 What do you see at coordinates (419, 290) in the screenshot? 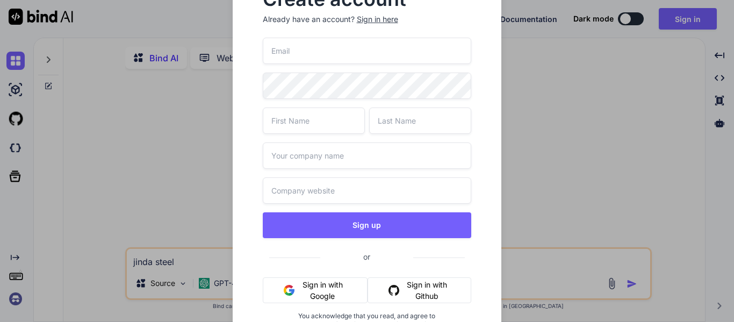
I see `button: Sign in with Github` at bounding box center [419, 290].